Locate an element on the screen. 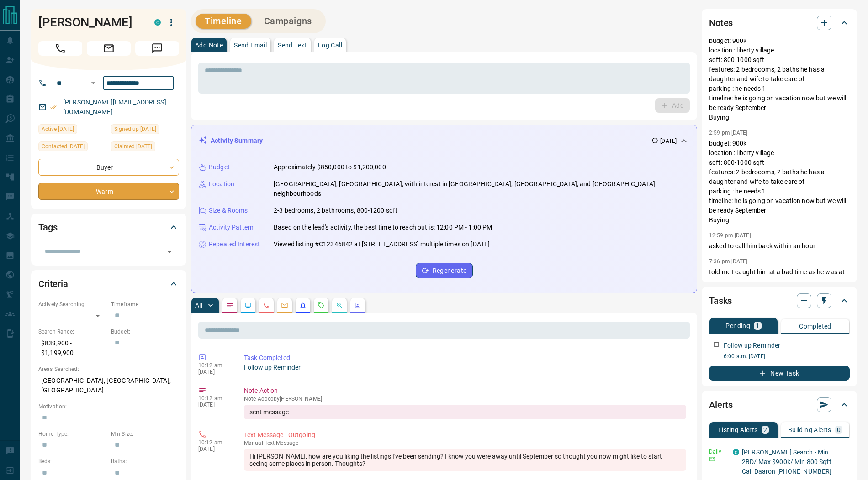 This screenshot has height=480, width=868. p: Approximately $850,000 to $1,200,000 is located at coordinates (330, 167).